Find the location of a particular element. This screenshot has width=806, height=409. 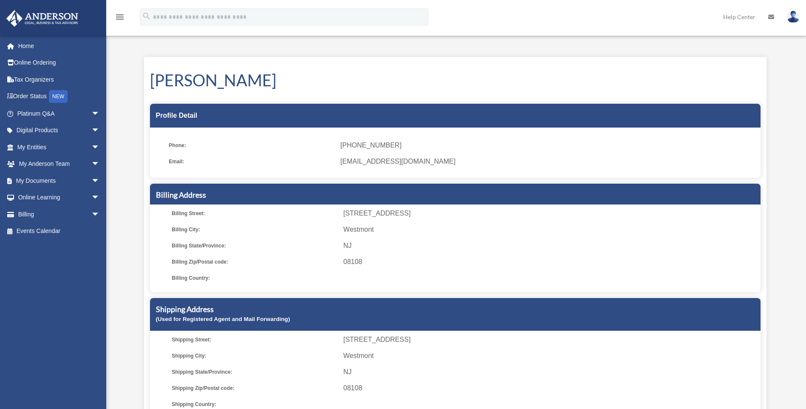

a: My Entitiesarrow_drop_down is located at coordinates (59, 147).